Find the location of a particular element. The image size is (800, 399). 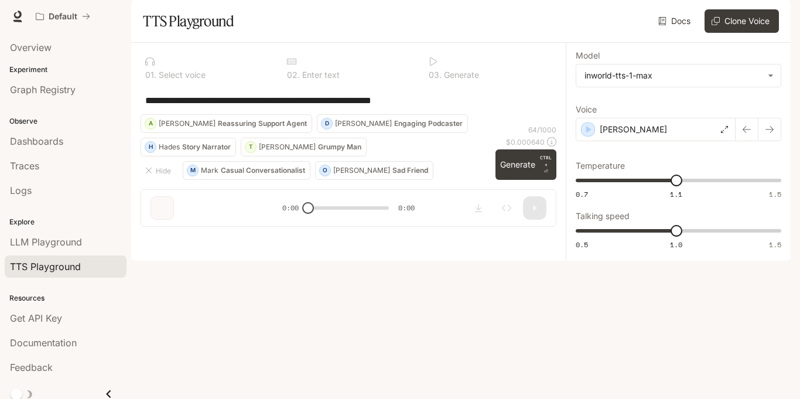

p: Model is located at coordinates (588, 56).